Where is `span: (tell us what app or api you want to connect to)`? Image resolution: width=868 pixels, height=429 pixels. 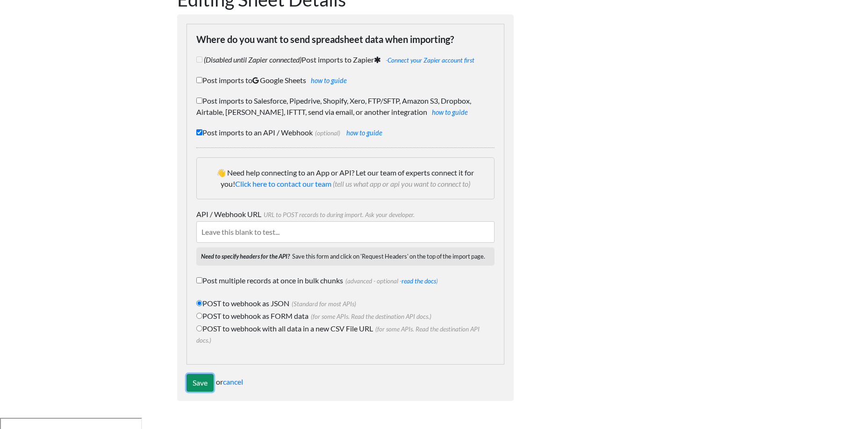
span: (tell us what app or api you want to connect to) is located at coordinates (402, 184).